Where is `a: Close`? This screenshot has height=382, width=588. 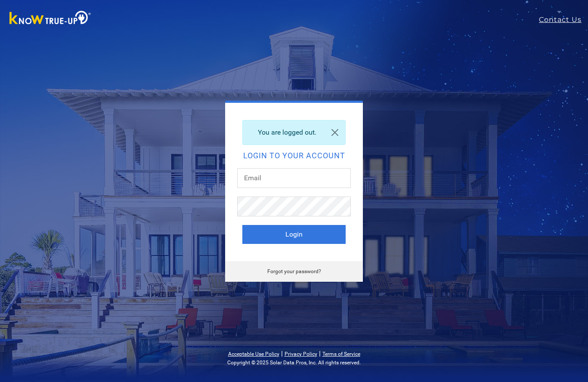
a: Close is located at coordinates (335, 132).